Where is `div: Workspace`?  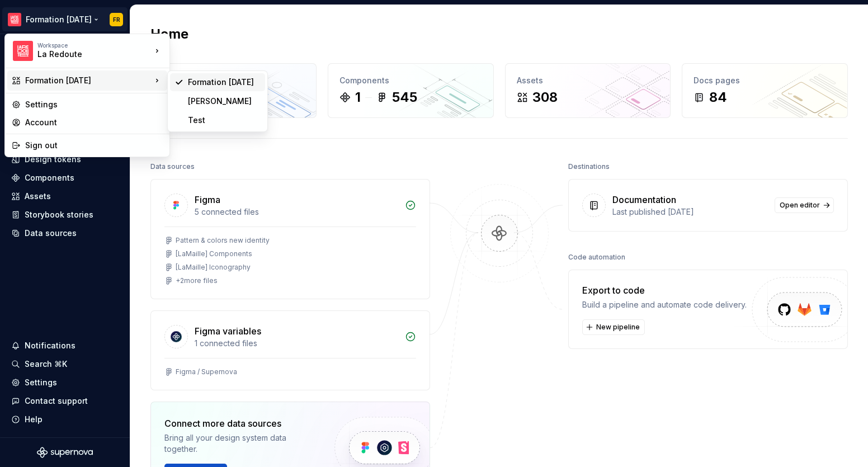
div: Workspace is located at coordinates (95, 45).